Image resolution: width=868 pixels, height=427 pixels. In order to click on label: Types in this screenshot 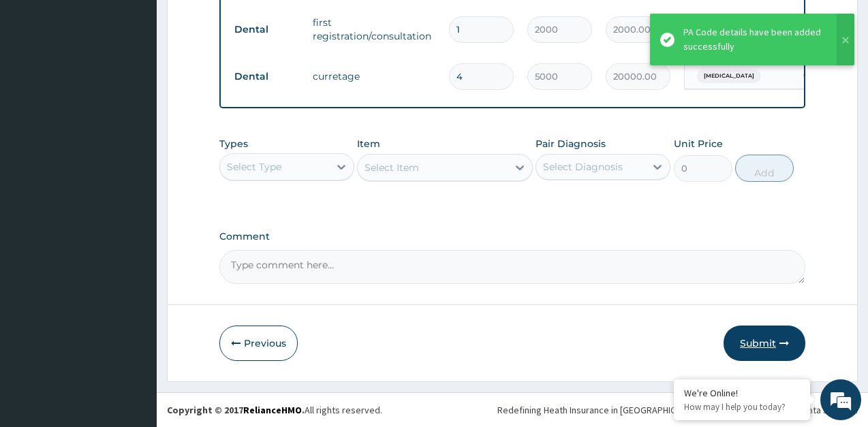, I will do `click(234, 143)`.